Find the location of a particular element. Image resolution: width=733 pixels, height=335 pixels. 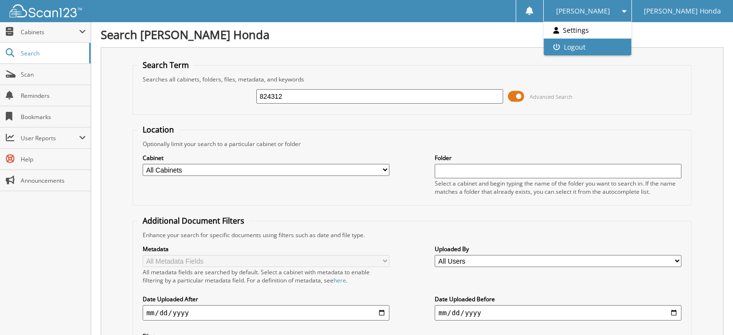

span: Help is located at coordinates (53, 159).